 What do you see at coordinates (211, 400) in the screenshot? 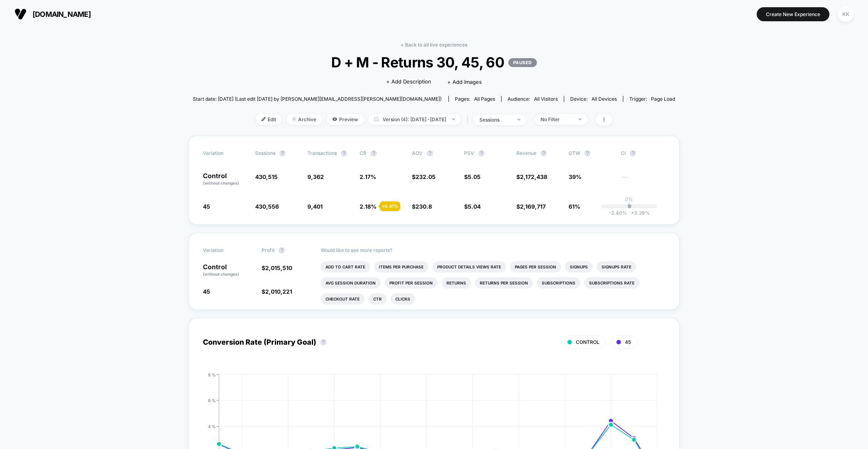
I see `tspan: 6 %` at bounding box center [211, 400].